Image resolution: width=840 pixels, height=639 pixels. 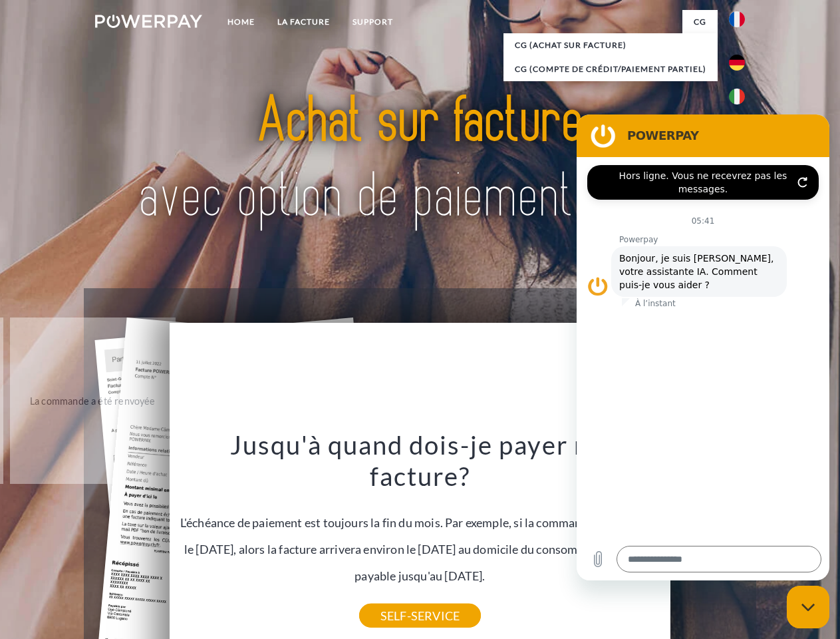 I want to click on a: CG, so click(x=700, y=22).